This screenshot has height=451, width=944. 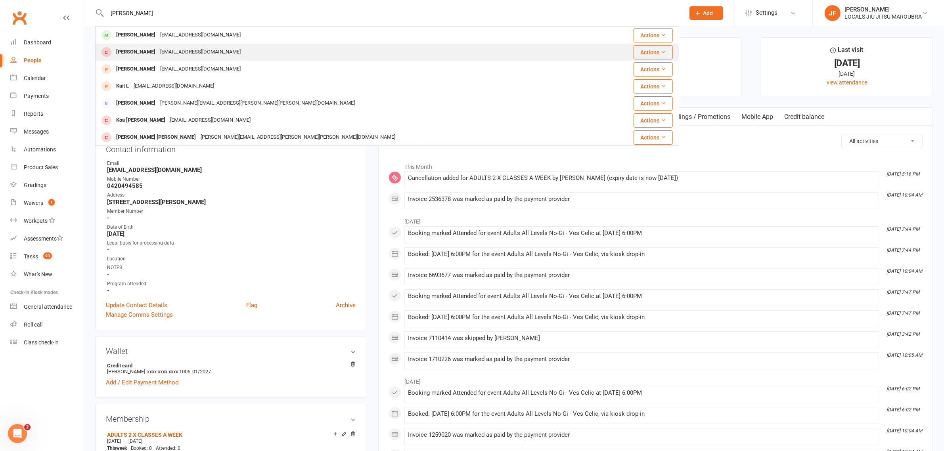 What do you see at coordinates (36, 221) in the screenshot?
I see `div: Workouts` at bounding box center [36, 221].